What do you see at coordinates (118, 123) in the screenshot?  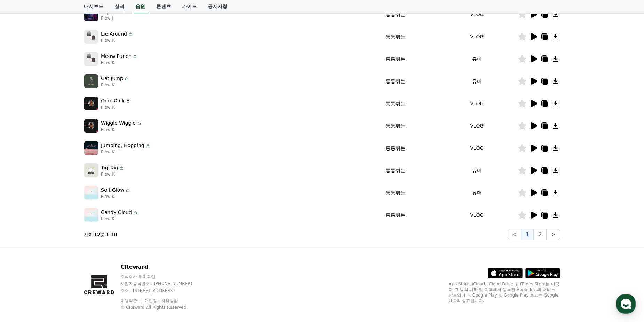 I see `p: Wiggle Wiggle` at bounding box center [118, 123].